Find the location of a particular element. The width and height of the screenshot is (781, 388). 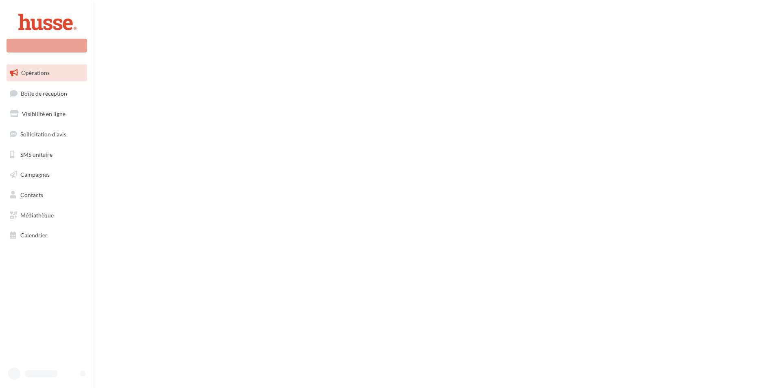

span: Médiathèque is located at coordinates (37, 215).